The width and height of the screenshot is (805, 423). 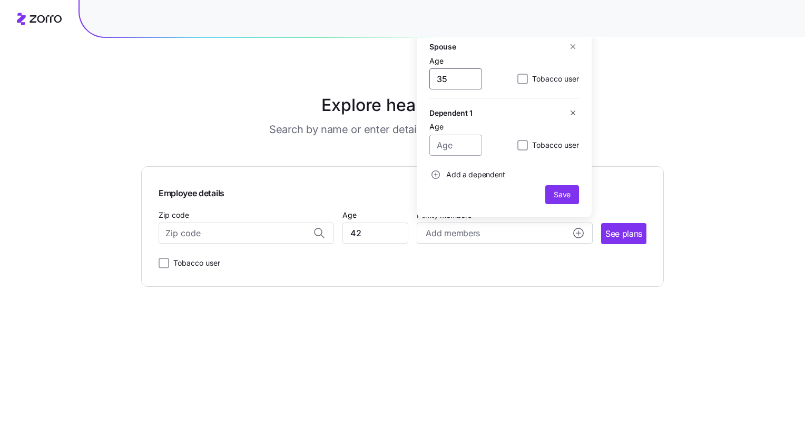 I want to click on span: Add members, so click(x=452, y=233).